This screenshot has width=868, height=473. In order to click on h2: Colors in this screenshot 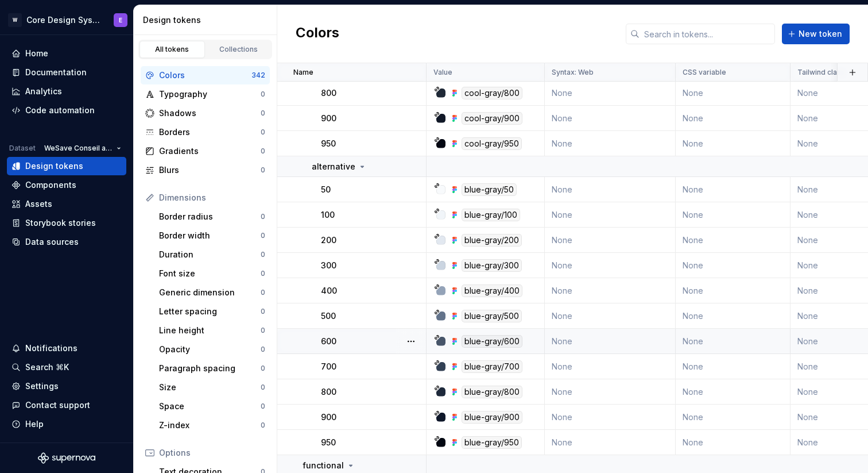, I will do `click(318, 34)`.